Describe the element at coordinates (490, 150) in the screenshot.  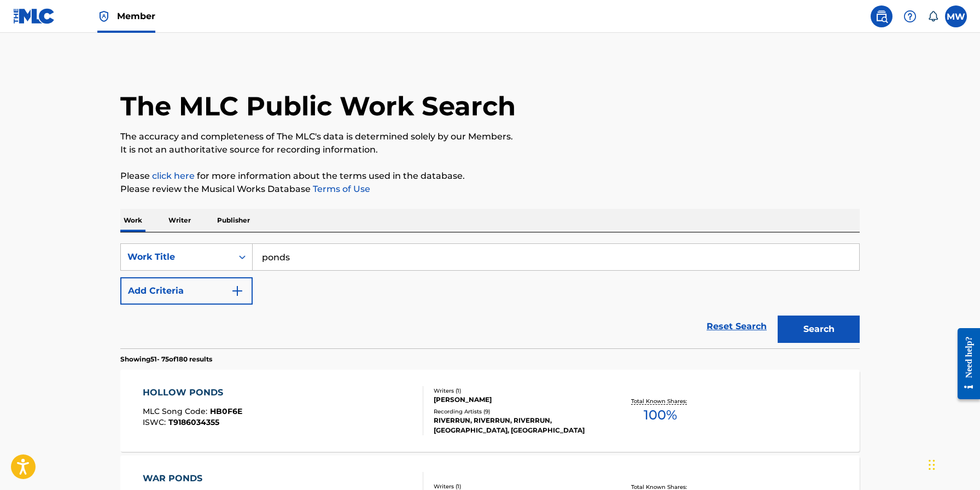
I see `p: It is not an authoritative source for recording information.` at that location.